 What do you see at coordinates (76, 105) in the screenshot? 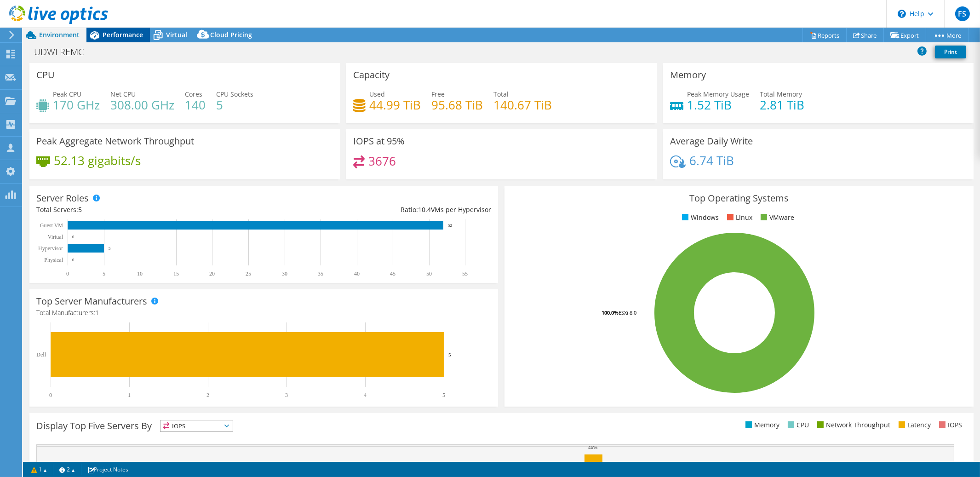
I see `h4: 170 GHz` at bounding box center [76, 105].